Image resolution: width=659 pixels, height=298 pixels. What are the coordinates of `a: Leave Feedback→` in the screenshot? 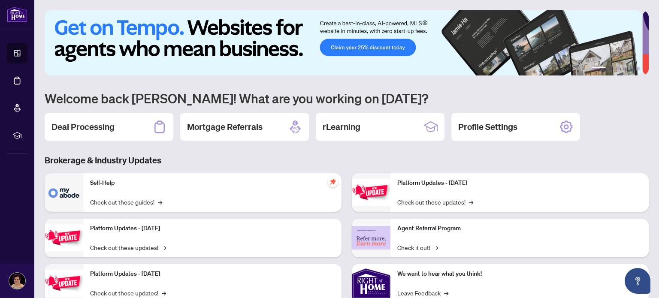 It's located at (422, 293).